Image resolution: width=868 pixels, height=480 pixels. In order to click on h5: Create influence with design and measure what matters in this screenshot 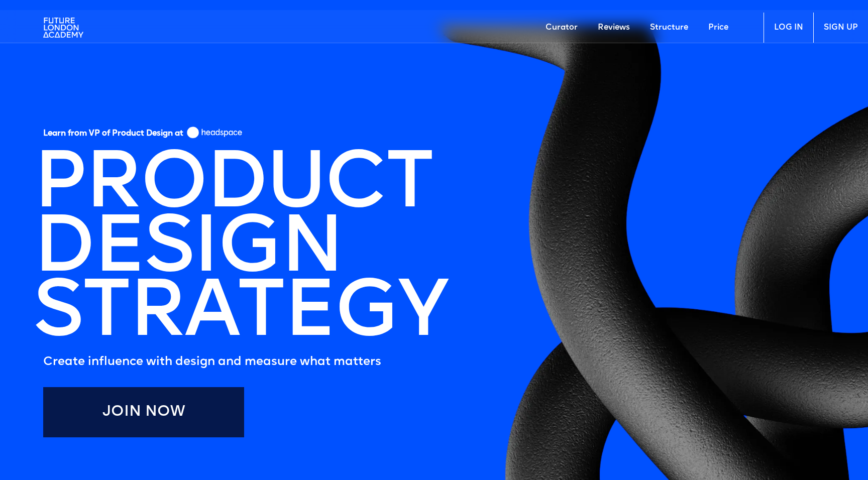, I will do `click(245, 362)`.